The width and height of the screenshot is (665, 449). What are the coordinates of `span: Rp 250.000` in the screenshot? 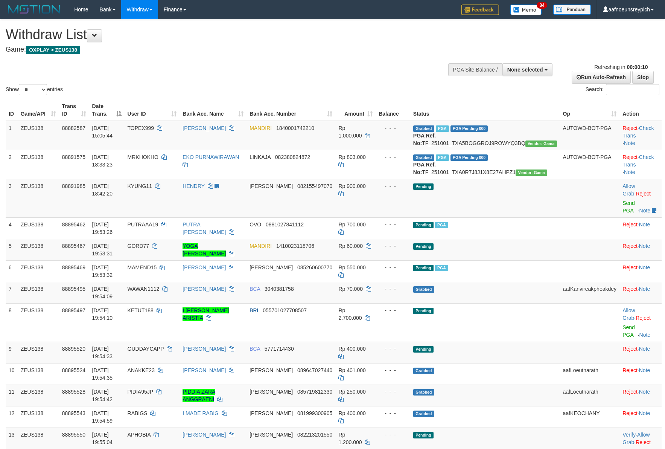 It's located at (352, 391).